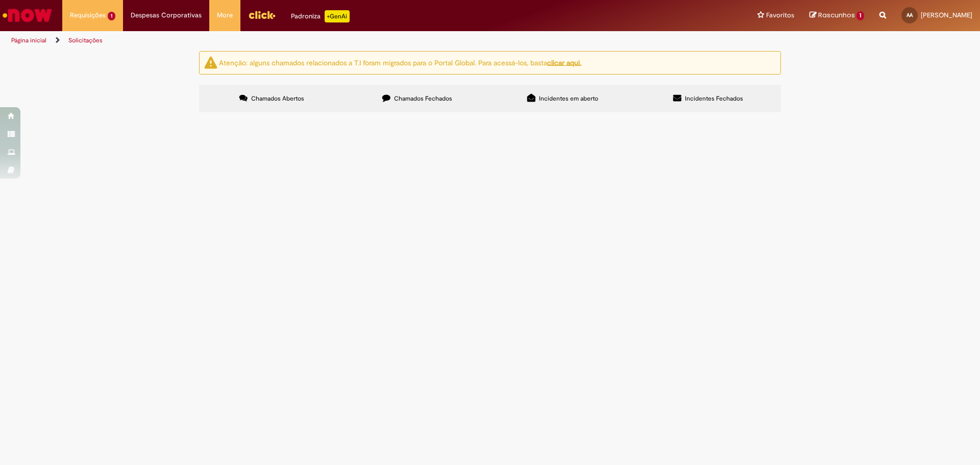  I want to click on ng-bind-html: Atenção: alguns chamados relacionados a T.I foram migrados para o Portal Global. Para acessá-los,..., so click(400, 62).